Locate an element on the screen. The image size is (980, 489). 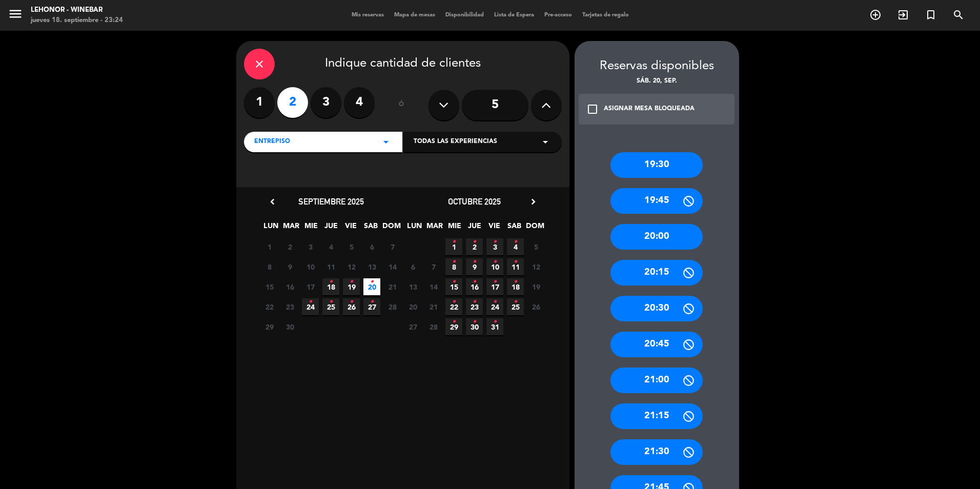
span: septiembre 2025 is located at coordinates (331, 201).